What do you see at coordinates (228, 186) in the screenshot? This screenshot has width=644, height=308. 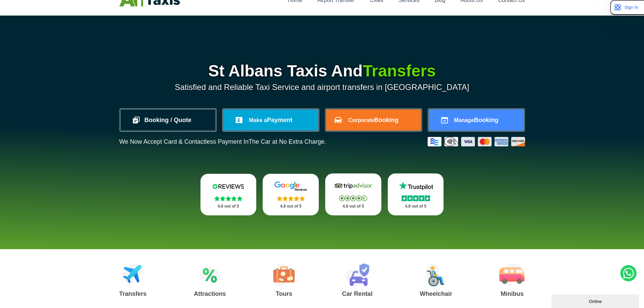 I see `img: Reviews.io` at bounding box center [228, 186].